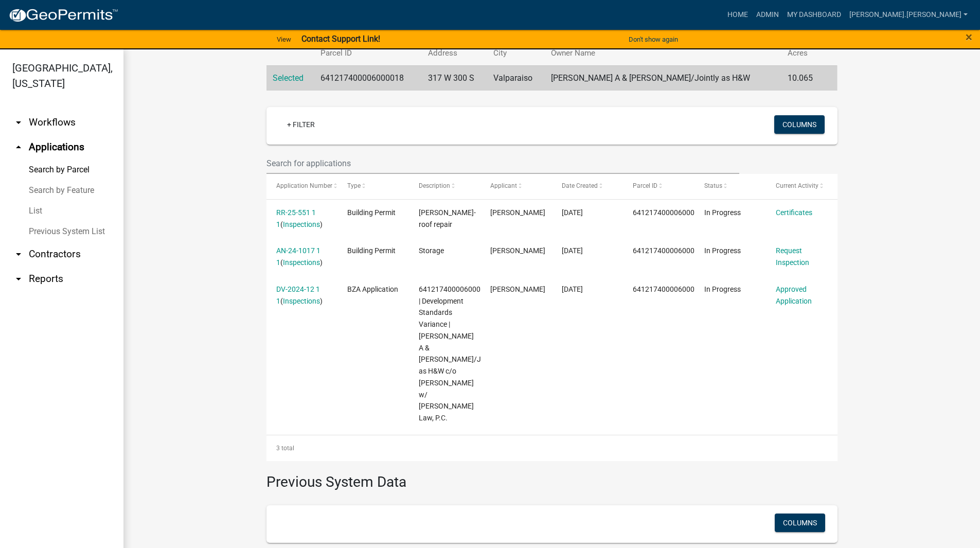 This screenshot has width=980, height=548. I want to click on a: RR-25-551 1 1, so click(296, 218).